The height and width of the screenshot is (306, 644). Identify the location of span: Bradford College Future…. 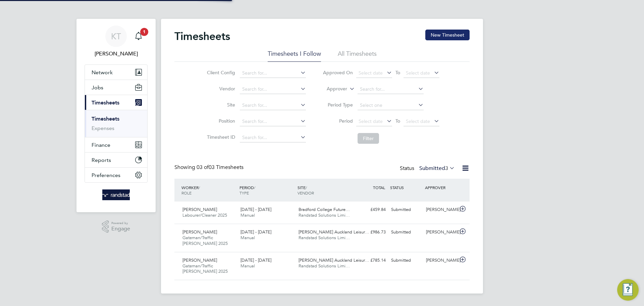
(324, 209).